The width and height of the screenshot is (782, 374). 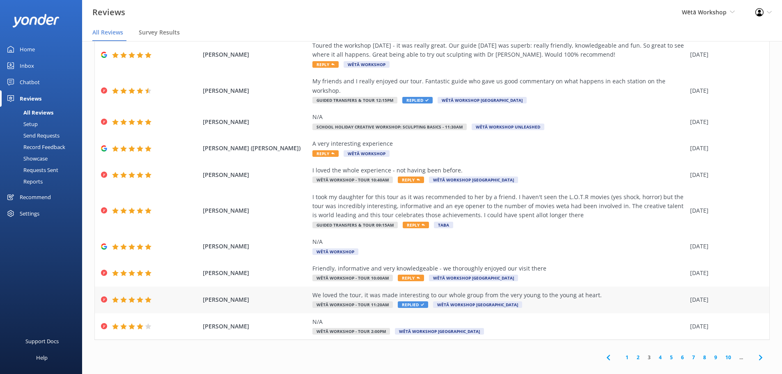 What do you see at coordinates (35, 147) in the screenshot?
I see `div: Record Feedback` at bounding box center [35, 147].